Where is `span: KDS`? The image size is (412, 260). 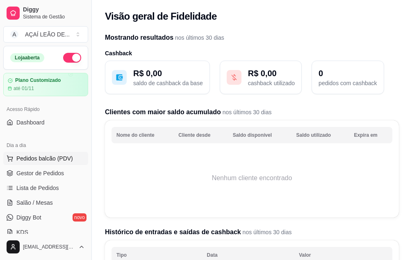 span: KDS is located at coordinates (22, 232).